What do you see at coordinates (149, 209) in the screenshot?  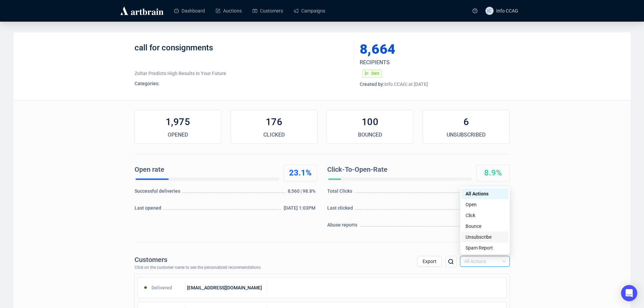 I see `div: Last opened` at bounding box center [149, 209].